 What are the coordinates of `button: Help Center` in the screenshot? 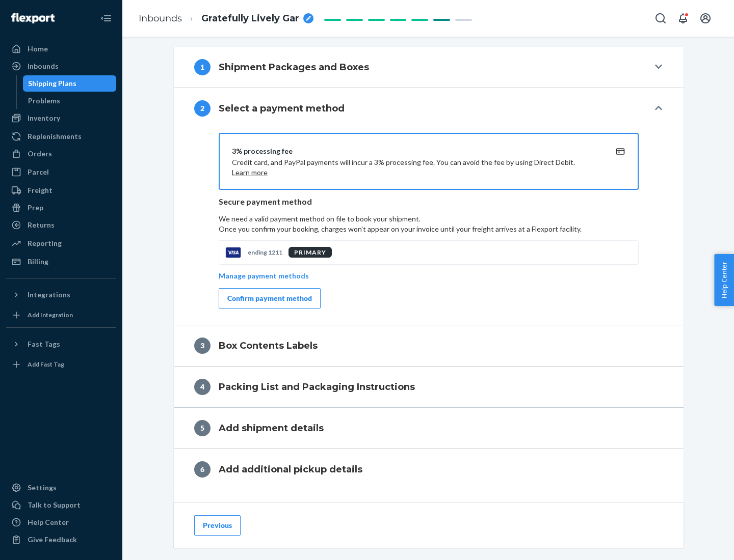 It's located at (724, 280).